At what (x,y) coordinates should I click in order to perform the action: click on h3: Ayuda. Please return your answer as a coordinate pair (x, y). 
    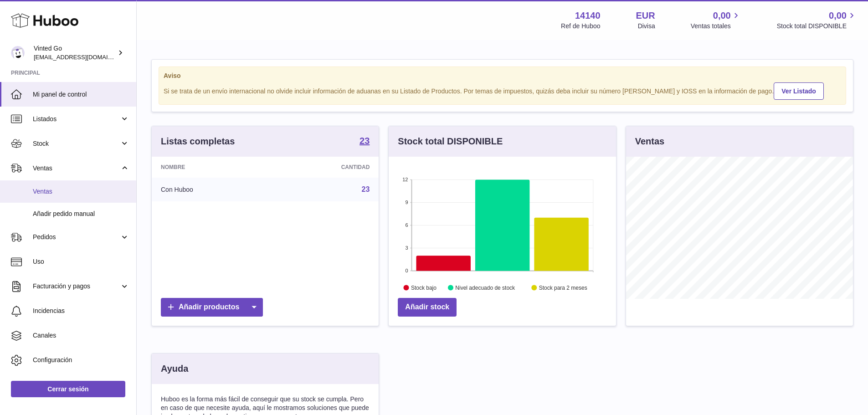
    Looking at the image, I should click on (175, 368).